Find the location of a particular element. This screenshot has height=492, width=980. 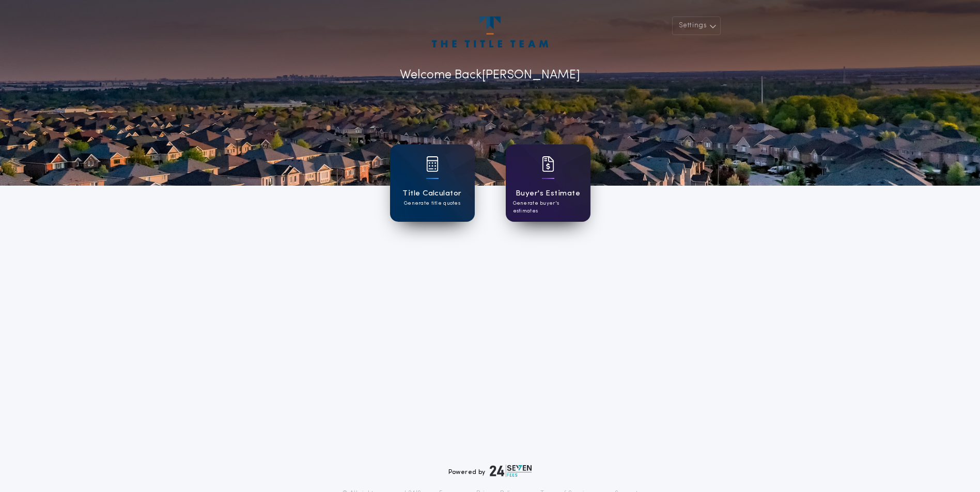

a: card iconTitle CalculatorGenerate title quotes is located at coordinates (432, 183).